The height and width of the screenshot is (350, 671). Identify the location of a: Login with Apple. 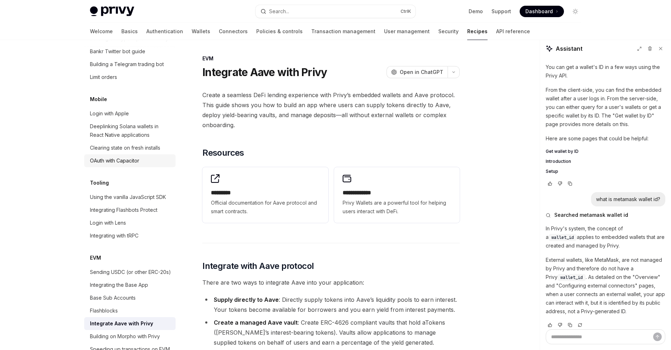
(130, 113).